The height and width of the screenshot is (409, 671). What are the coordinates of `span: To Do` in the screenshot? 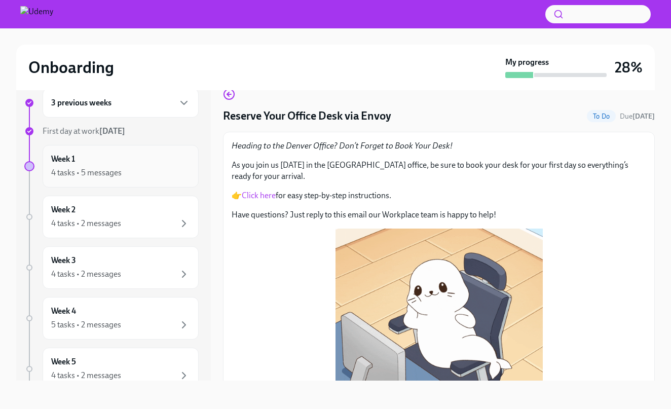 It's located at (601, 116).